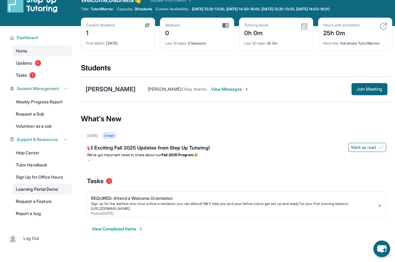 The width and height of the screenshot is (395, 262). What do you see at coordinates (234, 204) in the screenshot?
I see `div: Sign up for the earliest one-hour online orientation you can attend! We’ll help you and your fell...` at bounding box center [234, 204].